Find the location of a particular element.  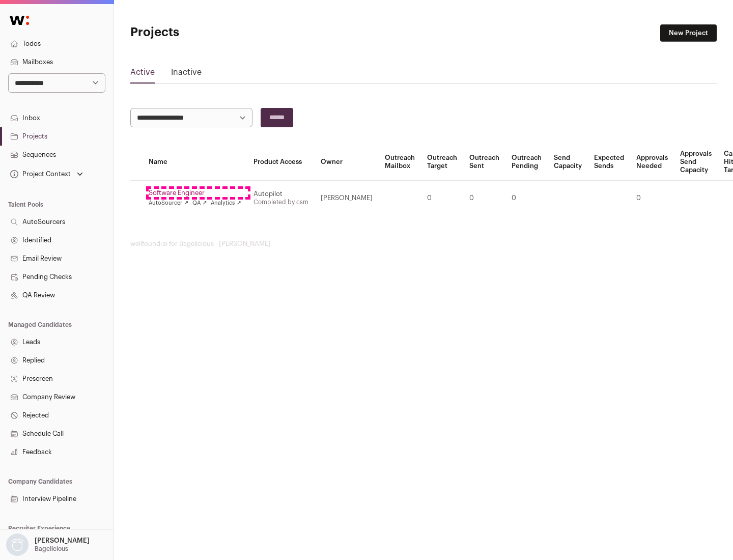

a: AutoSourcer ↗ is located at coordinates (169, 204).